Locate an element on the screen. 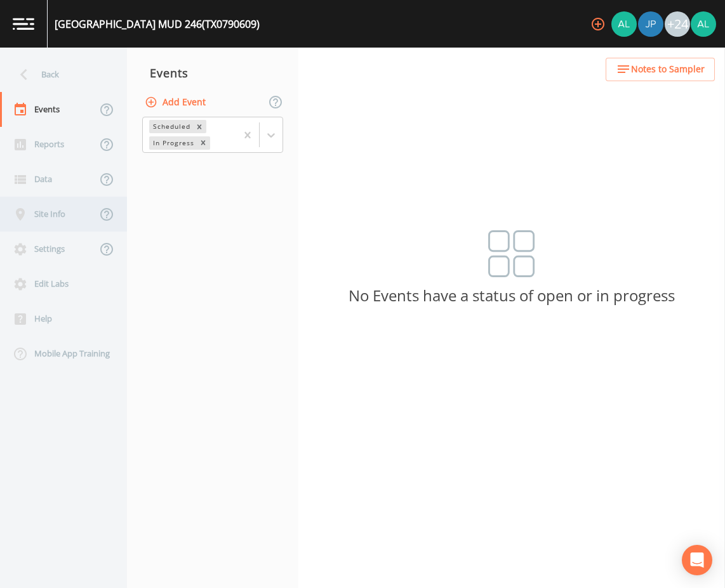 Image resolution: width=725 pixels, height=588 pixels. div: Events is located at coordinates (213, 73).